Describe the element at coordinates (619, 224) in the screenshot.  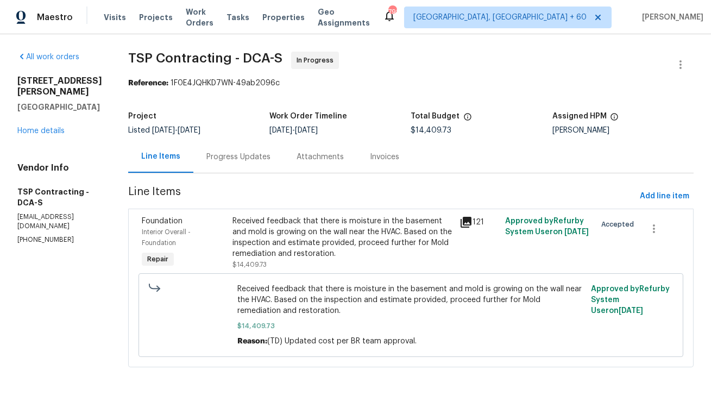
I see `span: Accepted` at that location.